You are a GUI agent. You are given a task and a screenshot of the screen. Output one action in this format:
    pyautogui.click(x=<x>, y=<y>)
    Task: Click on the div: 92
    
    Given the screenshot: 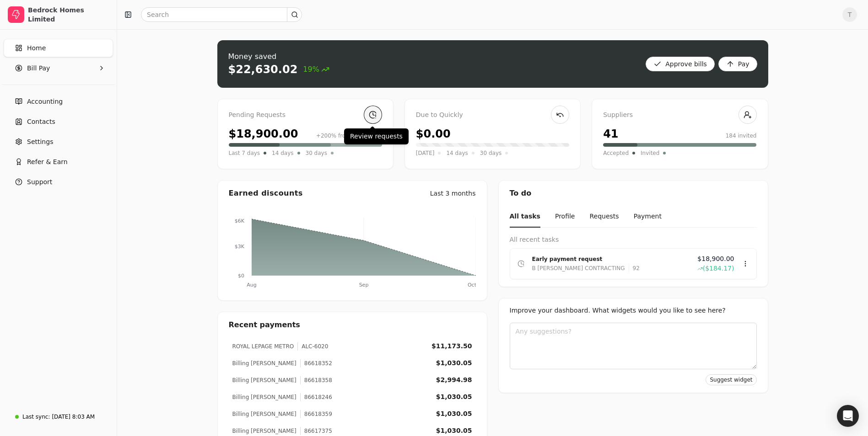 What is the action you would take?
    pyautogui.click(x=634, y=268)
    